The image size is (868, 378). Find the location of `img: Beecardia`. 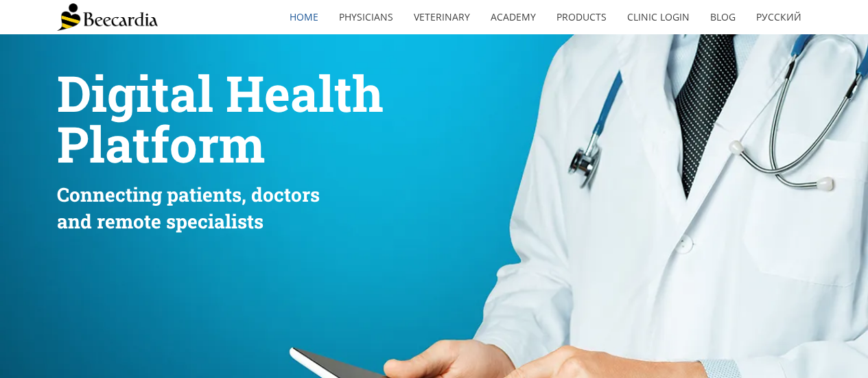

img: Beecardia is located at coordinates (107, 17).